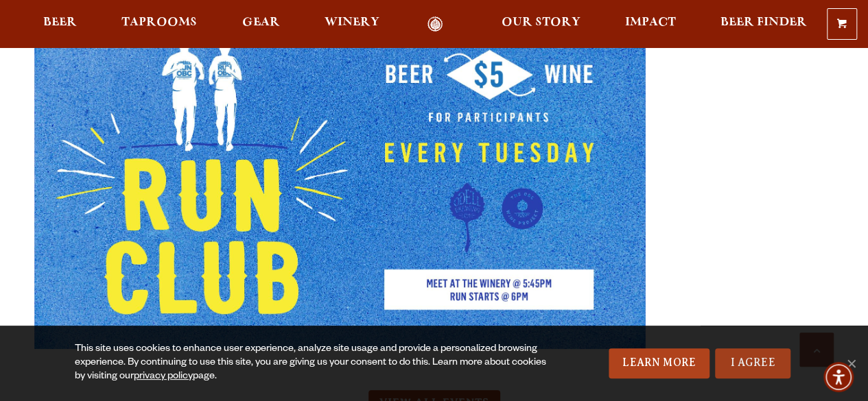 Image resolution: width=868 pixels, height=401 pixels. I want to click on span: Starting at 6PM, so click(688, 181).